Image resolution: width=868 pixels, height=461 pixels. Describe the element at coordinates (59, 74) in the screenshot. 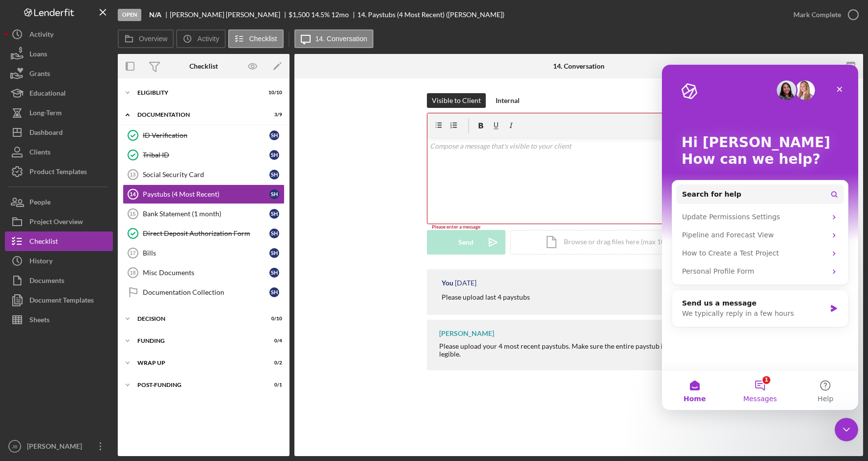

I see `button: Grants` at that location.